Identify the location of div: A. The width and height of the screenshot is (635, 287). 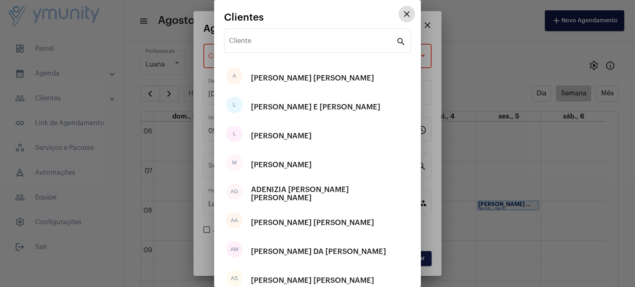
(234, 76).